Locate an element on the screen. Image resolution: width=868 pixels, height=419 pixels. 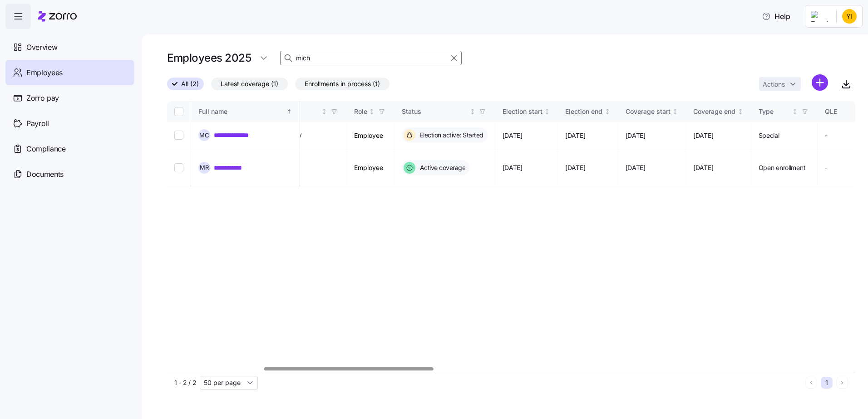
span: Help is located at coordinates (776, 16).